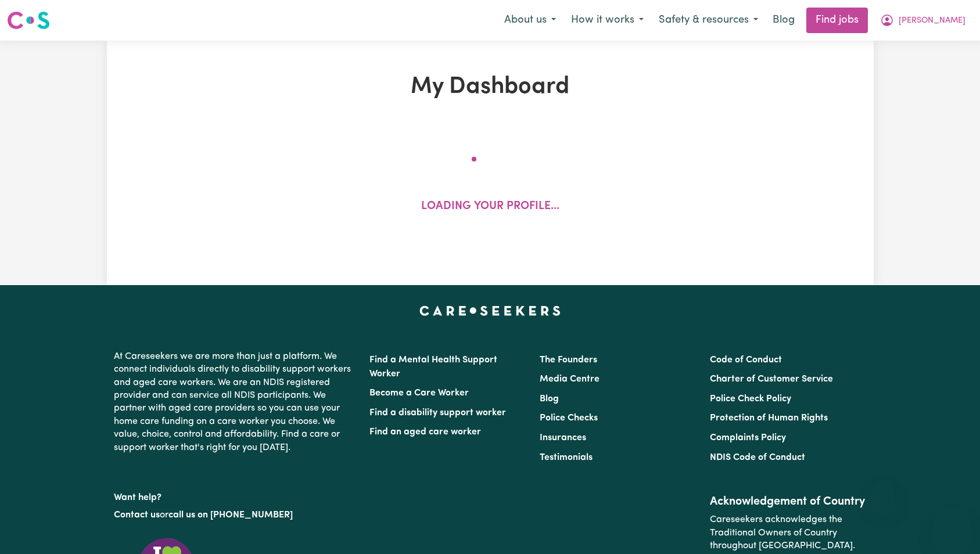  Describe the element at coordinates (235, 496) in the screenshot. I see `p: Want help?` at that location.